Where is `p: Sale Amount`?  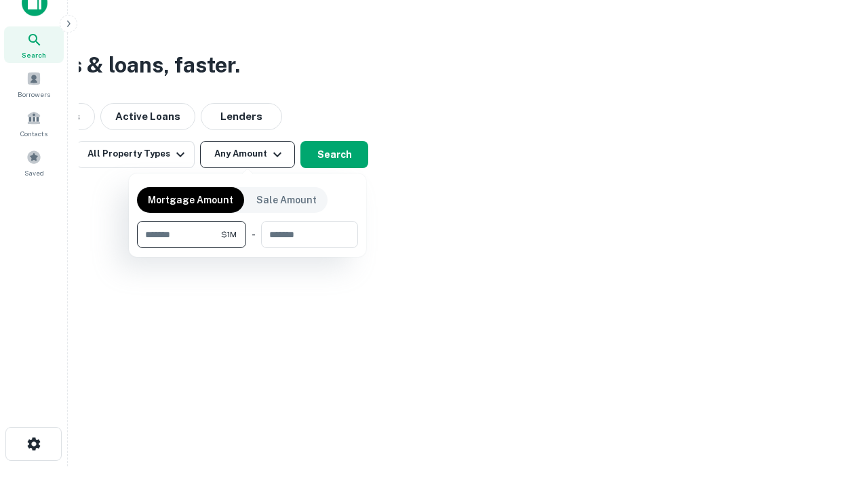 p: Sale Amount is located at coordinates (286, 200).